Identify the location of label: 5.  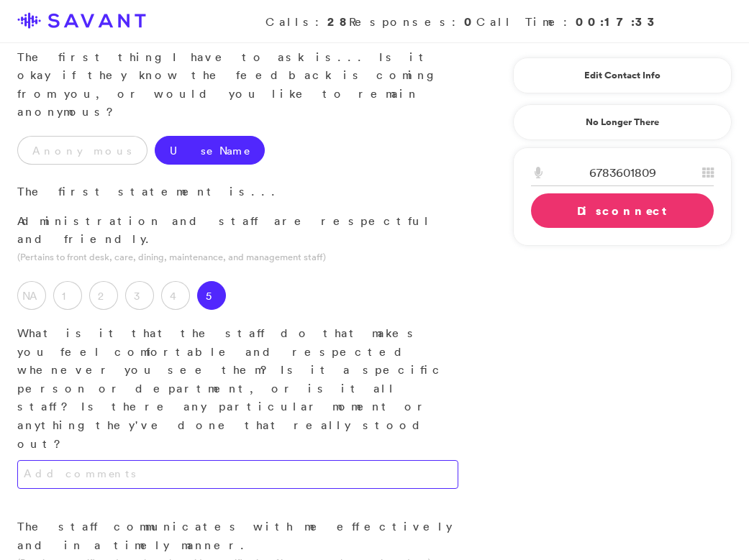
(211, 295).